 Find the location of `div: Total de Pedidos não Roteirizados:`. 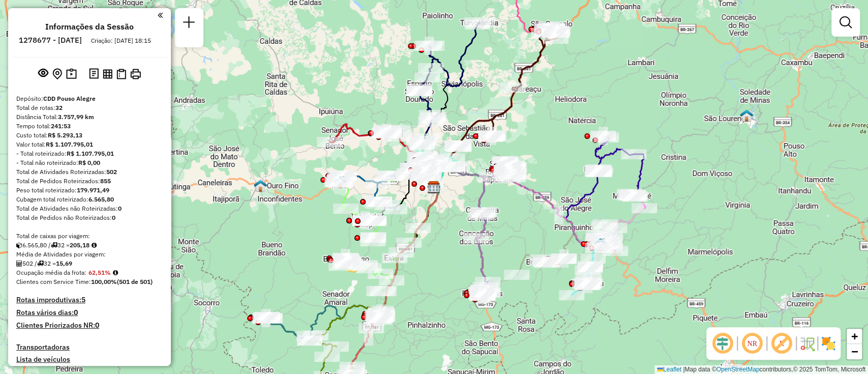

div: Total de Pedidos não Roteirizados: is located at coordinates (89, 218).